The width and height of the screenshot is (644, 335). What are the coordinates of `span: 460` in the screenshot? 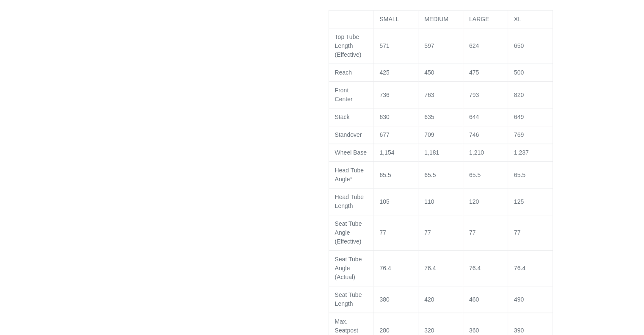 It's located at (474, 299).